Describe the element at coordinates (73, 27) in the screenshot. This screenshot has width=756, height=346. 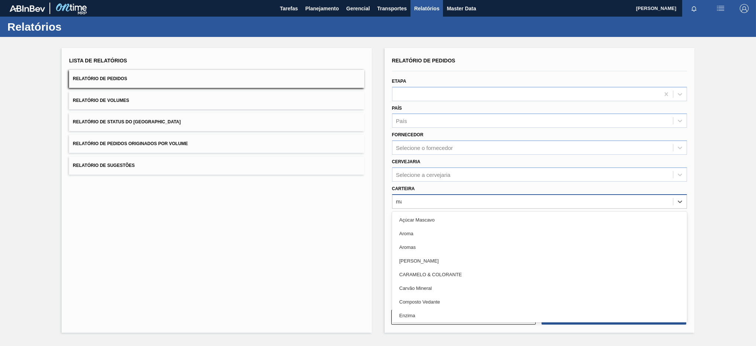
I see `h1: Relatórios` at that location.